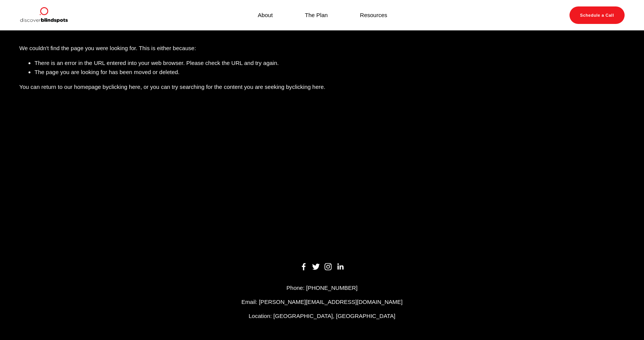  I want to click on p: We couldn't find the page you were looking for. This is either because:, so click(322, 38).